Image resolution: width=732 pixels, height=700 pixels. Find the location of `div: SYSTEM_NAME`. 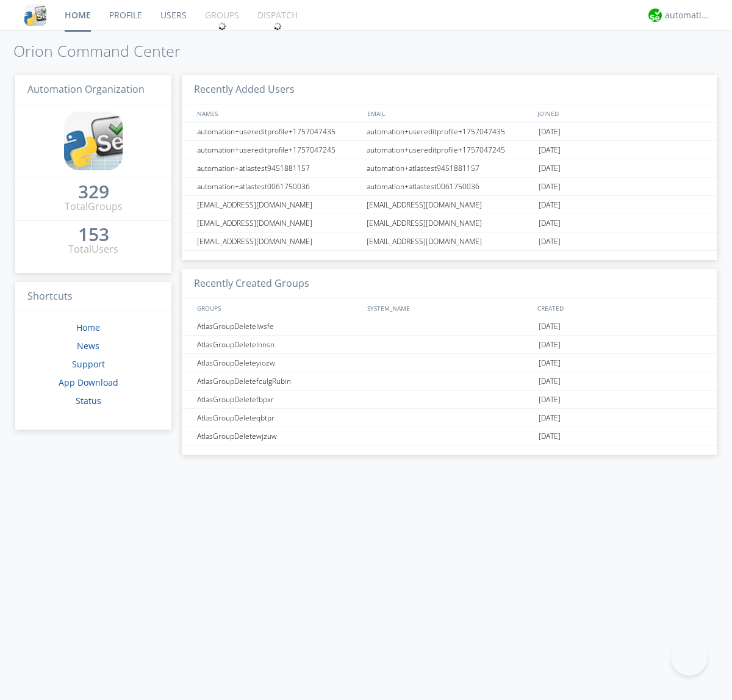

div: SYSTEM_NAME is located at coordinates (449, 308).